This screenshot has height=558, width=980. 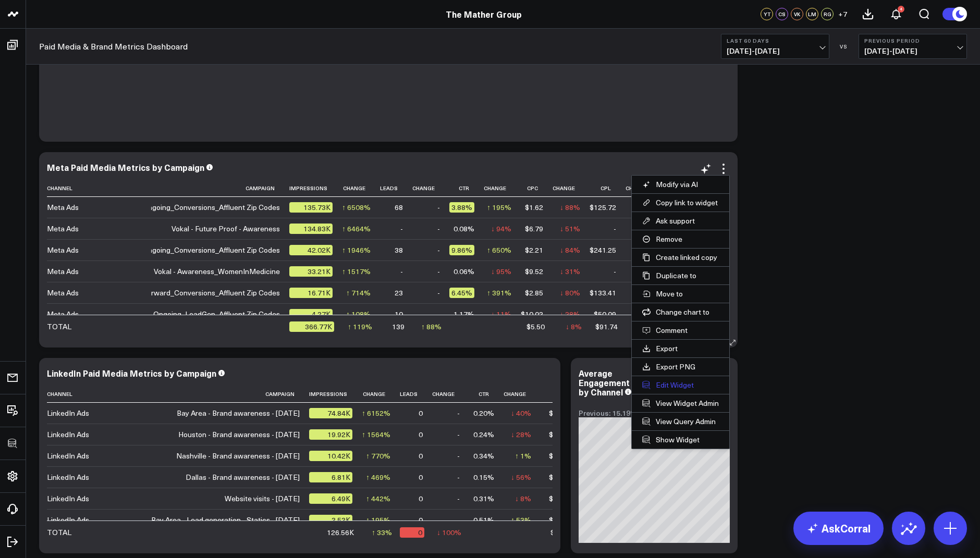 I want to click on div: 3.53K, so click(x=331, y=520).